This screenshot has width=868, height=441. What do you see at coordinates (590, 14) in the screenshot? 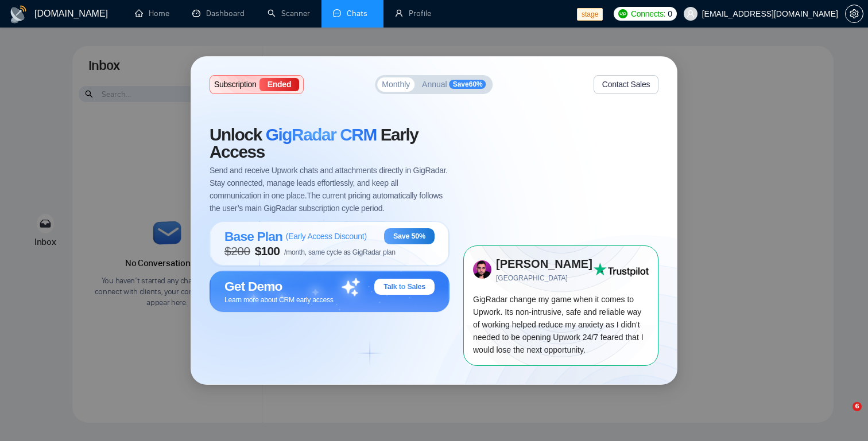
I see `span: stage` at bounding box center [590, 14].